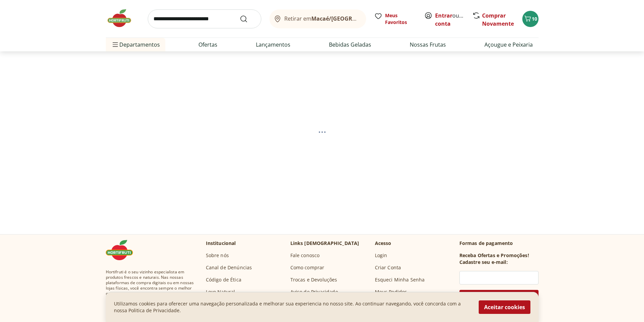 This screenshot has width=644, height=322. I want to click on span: 10, so click(534, 19).